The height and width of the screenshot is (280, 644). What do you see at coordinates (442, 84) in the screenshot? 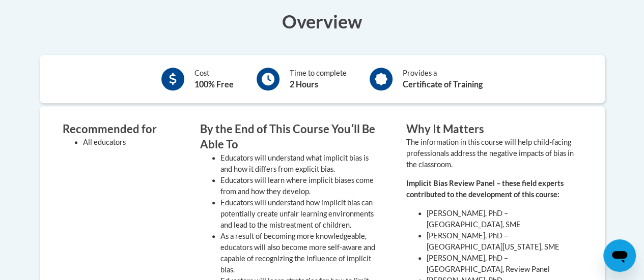
I see `b: Certificate of Training` at bounding box center [442, 84].